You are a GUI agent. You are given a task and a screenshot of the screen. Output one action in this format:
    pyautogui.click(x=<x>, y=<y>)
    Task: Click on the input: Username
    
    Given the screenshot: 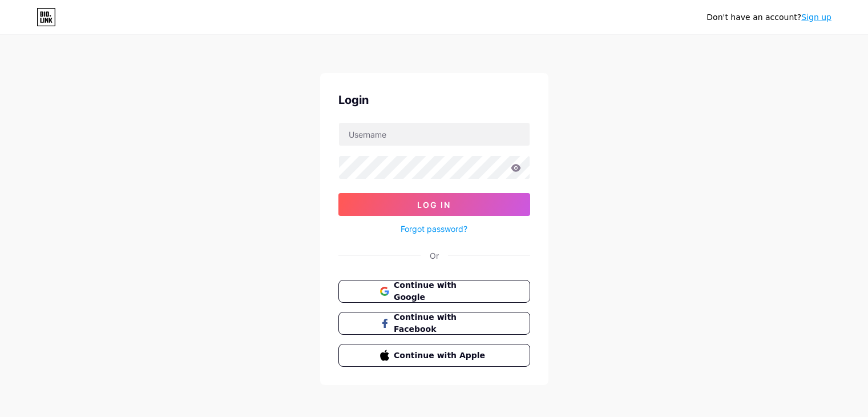 What is the action you would take?
    pyautogui.click(x=434, y=134)
    